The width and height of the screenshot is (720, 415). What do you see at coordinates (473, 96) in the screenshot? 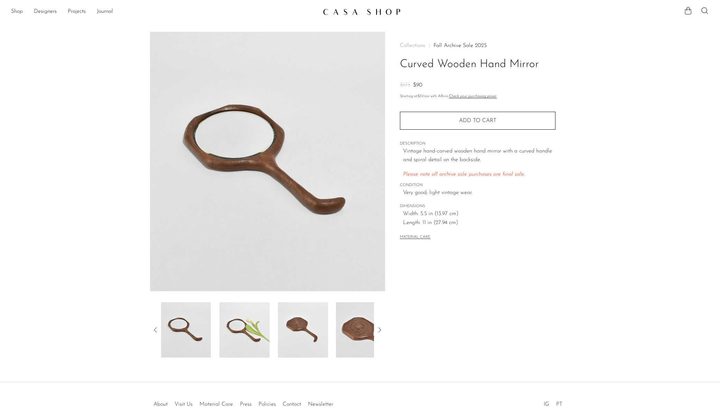
I see `a: Check your purchasing power - Learn more about Affirm Financing (opens in modal)` at bounding box center [473, 96].